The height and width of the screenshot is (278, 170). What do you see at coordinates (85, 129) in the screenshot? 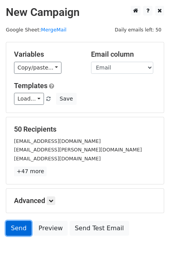
I see `h5: 50 Recipients` at bounding box center [85, 129].